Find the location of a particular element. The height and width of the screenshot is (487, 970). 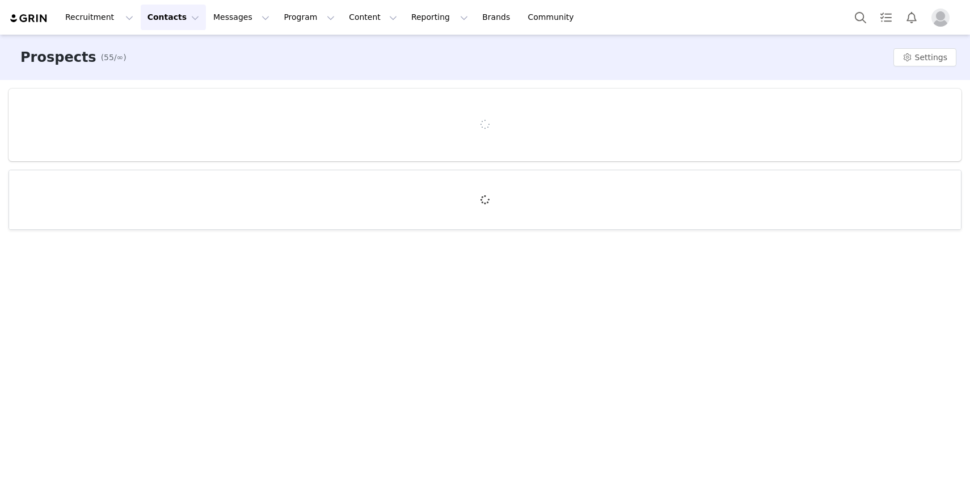

a: grin logo is located at coordinates (29, 18).